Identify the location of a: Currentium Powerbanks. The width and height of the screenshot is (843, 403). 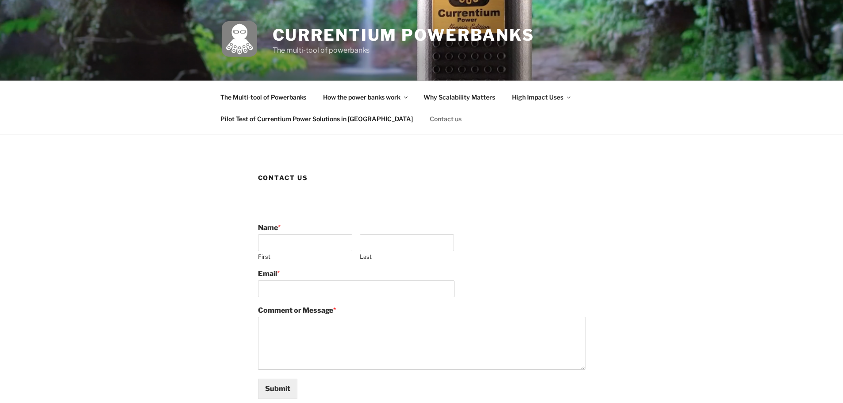
(403, 35).